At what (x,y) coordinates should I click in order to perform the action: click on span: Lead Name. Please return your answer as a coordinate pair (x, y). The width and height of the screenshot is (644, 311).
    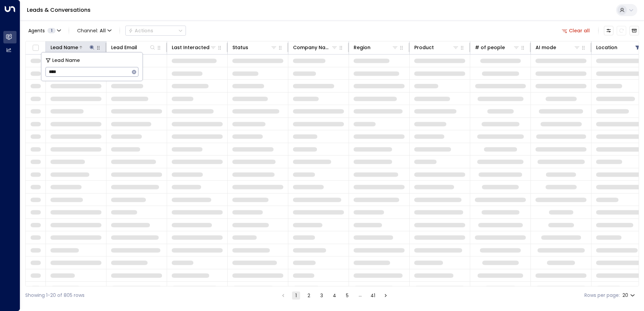
    Looking at the image, I should click on (66, 61).